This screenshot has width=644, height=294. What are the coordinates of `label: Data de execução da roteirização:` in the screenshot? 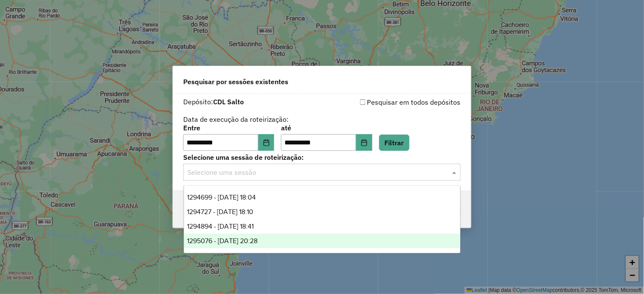 It's located at (236, 119).